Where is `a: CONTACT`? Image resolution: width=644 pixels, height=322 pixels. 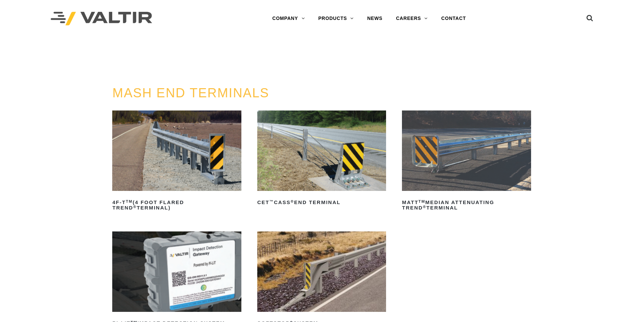
a: CONTACT is located at coordinates (453, 19).